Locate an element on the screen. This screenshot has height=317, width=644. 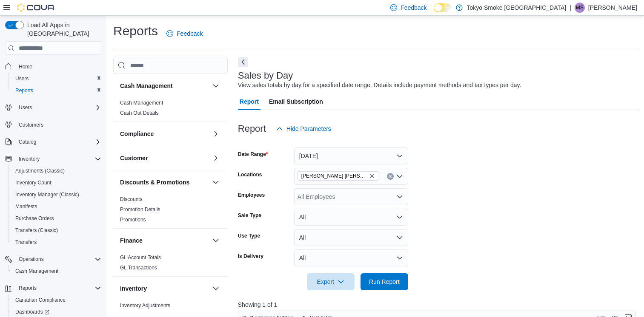
a: Reports is located at coordinates (24, 91).